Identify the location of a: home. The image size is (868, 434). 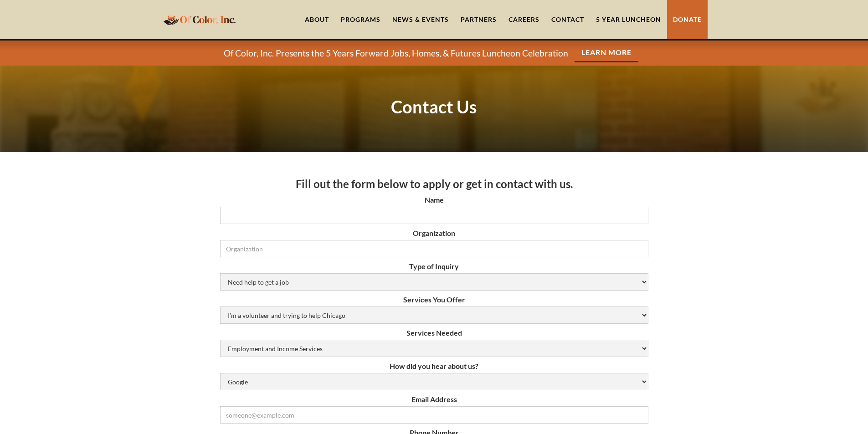
(199, 19).